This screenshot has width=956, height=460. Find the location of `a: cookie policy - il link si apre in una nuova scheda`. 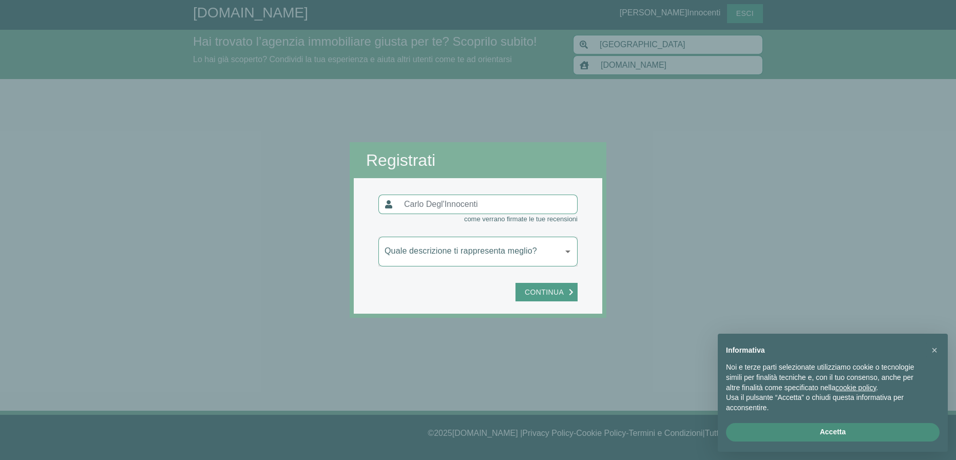

a: cookie policy - il link si apre in una nuova scheda is located at coordinates (855, 388).